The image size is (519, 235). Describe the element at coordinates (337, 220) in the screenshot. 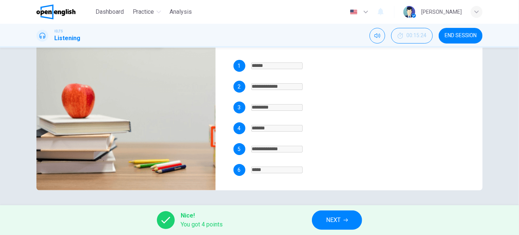

I see `button: NEXT` at that location.